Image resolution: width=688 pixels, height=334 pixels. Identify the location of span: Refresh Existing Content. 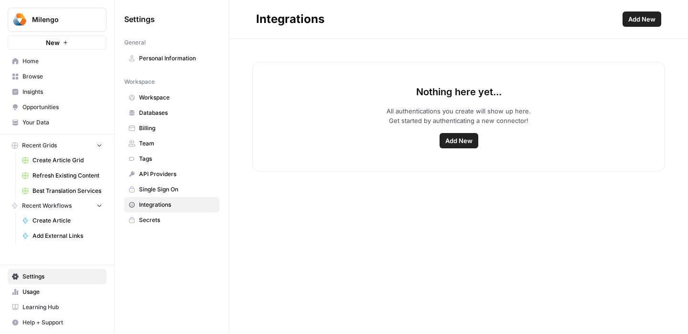
(67, 175).